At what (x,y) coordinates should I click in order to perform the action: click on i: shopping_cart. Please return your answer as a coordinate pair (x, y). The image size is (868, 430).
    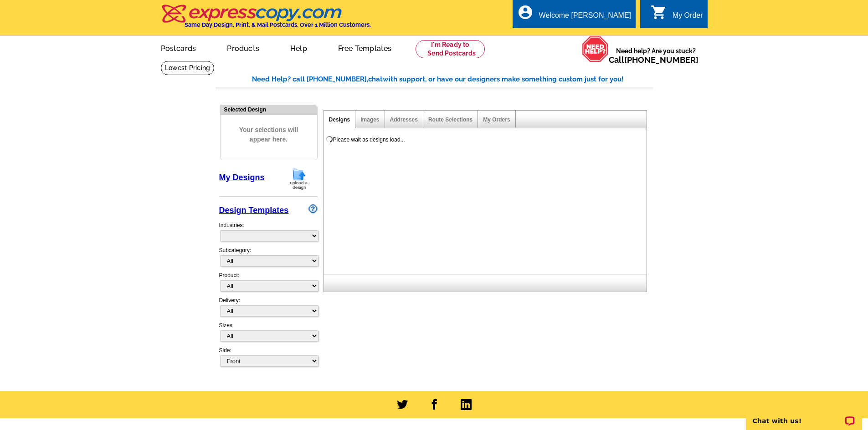
    Looking at the image, I should click on (659, 12).